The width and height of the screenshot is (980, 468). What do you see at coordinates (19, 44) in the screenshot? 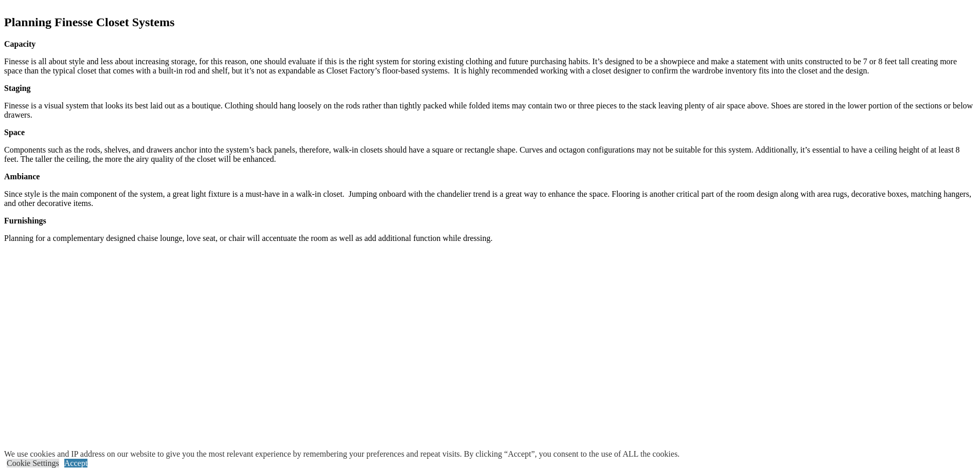
I see `strong: Capacity` at bounding box center [19, 44].